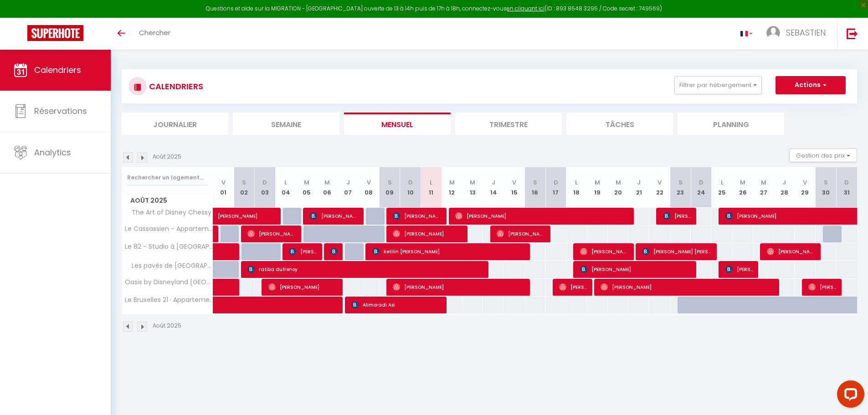 This screenshot has width=868, height=415. I want to click on li: Tâches, so click(620, 124).